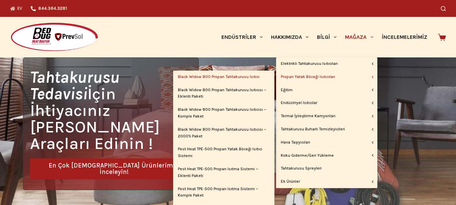 The width and height of the screenshot is (456, 205). Describe the element at coordinates (295, 142) in the screenshot. I see `font: Hava Taşıyıcıları` at that location.